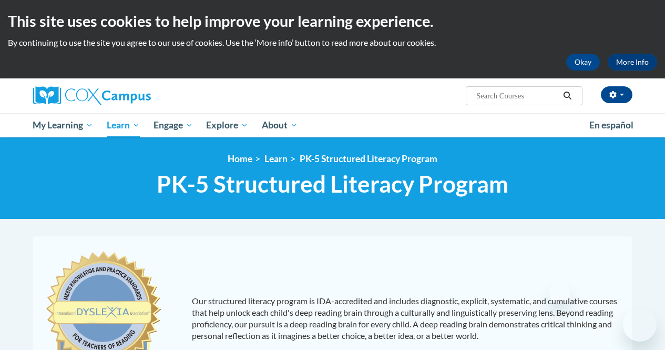 The image size is (665, 350). Describe the element at coordinates (407, 318) in the screenshot. I see `p: Our structured literacy program is IDA-accredited and includes diagnostic, explicit, systematic, ...` at that location.